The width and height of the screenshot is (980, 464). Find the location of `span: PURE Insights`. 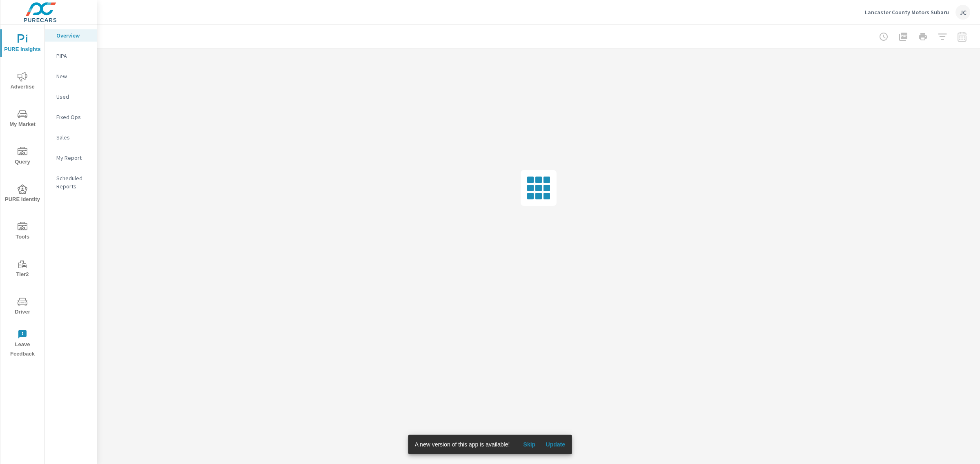

span: PURE Insights is located at coordinates (22, 44).